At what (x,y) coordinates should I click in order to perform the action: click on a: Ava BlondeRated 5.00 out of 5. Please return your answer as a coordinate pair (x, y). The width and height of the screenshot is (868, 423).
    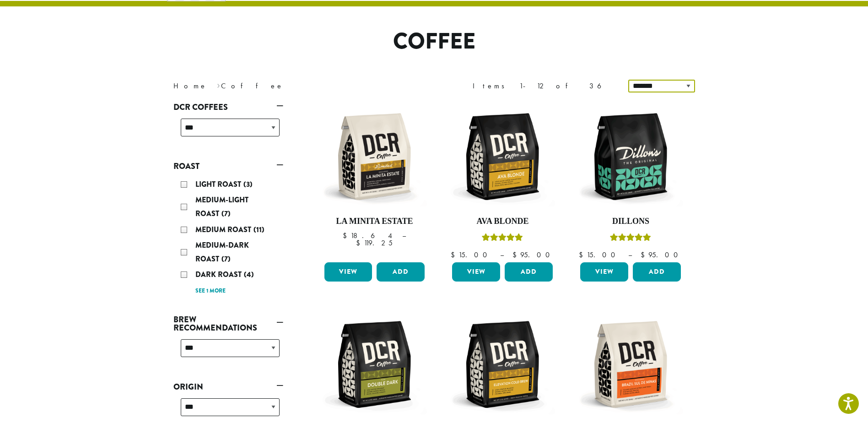
    Looking at the image, I should click on (503, 181).